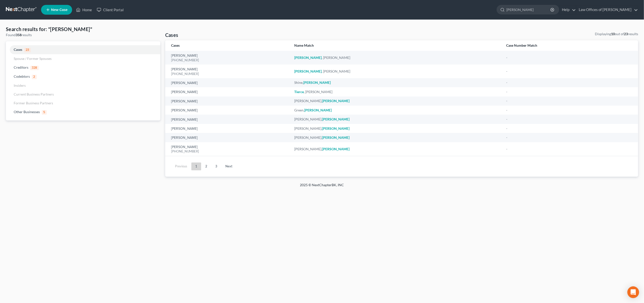 This screenshot has width=644, height=303. I want to click on a: 3, so click(216, 166).